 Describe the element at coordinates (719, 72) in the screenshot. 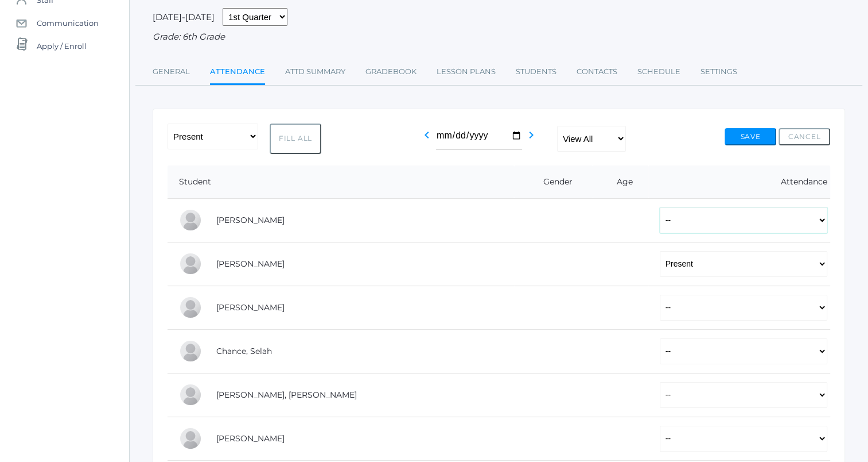

I see `a: Settings` at that location.